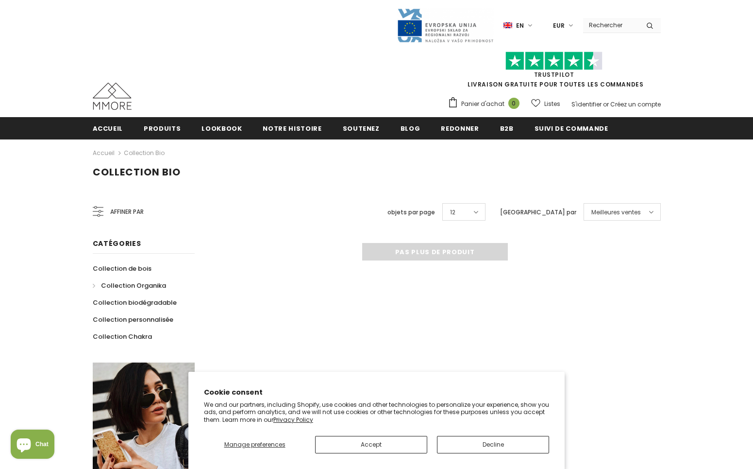 Image resolution: width=753 pixels, height=469 pixels. I want to click on span: Collection Bio, so click(136, 172).